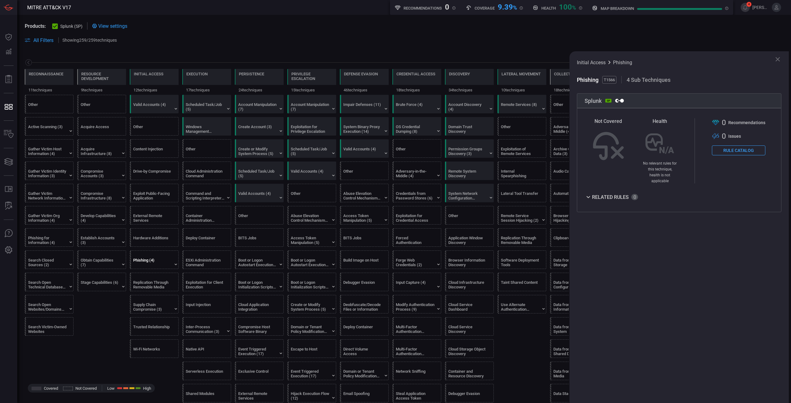 This screenshot has height=403, width=791. I want to click on button: All Filters, so click(39, 40).